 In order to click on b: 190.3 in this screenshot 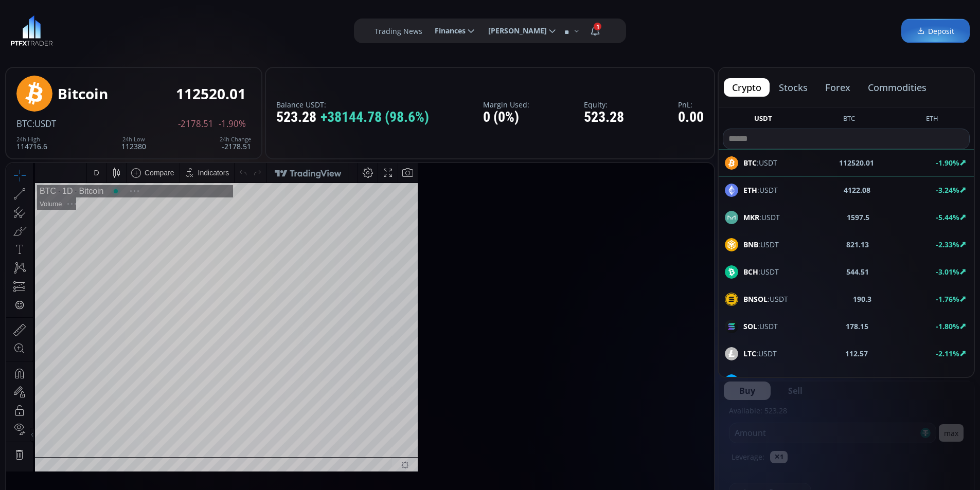, I will do `click(862, 298)`.